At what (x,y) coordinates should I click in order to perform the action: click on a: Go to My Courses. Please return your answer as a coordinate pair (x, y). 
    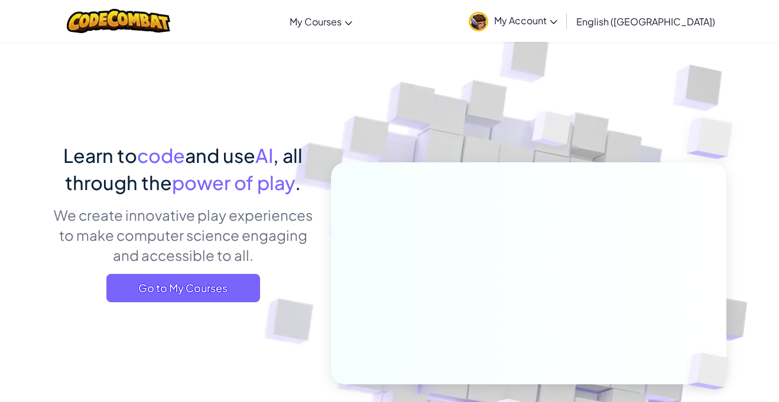
    Looking at the image, I should click on (183, 288).